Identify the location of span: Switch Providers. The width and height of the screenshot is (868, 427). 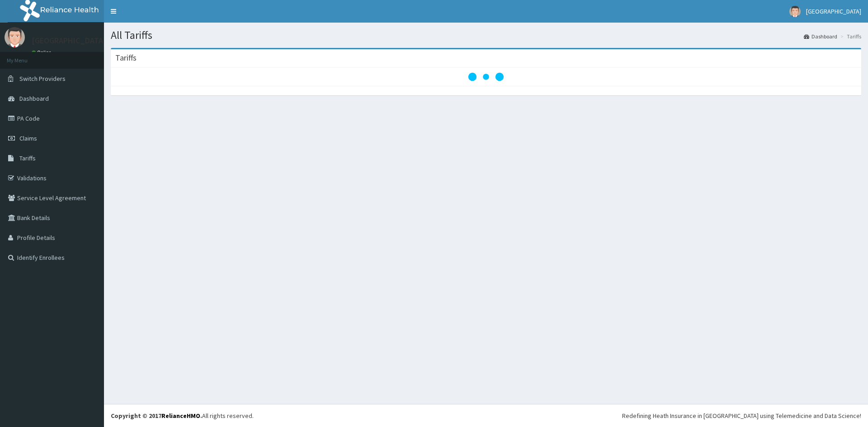
(42, 78).